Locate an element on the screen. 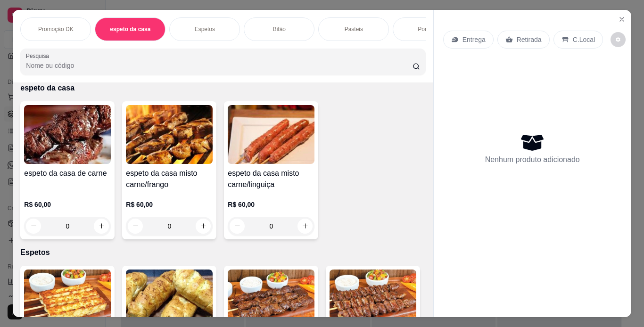 Image resolution: width=644 pixels, height=327 pixels. h4: espeto da casa misto carne/frango is located at coordinates (169, 179).